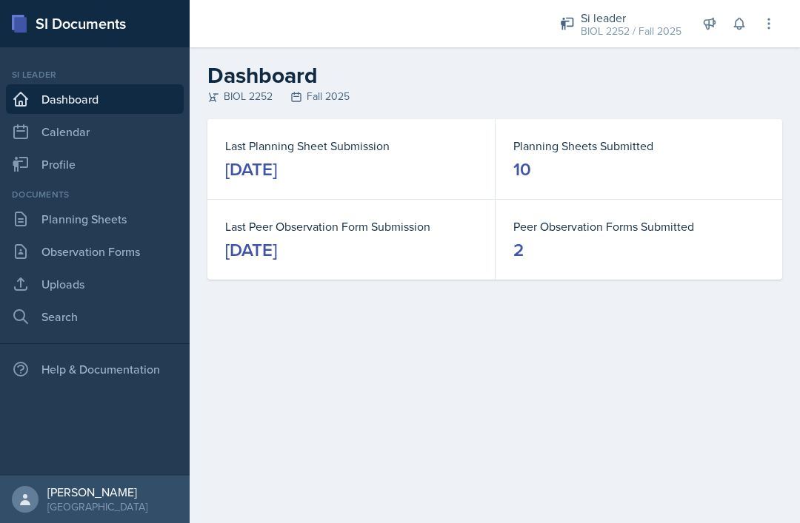 This screenshot has width=800, height=523. I want to click on a: Uploads, so click(95, 284).